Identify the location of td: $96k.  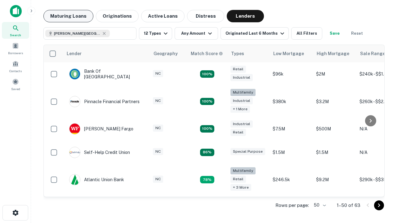
(291, 74).